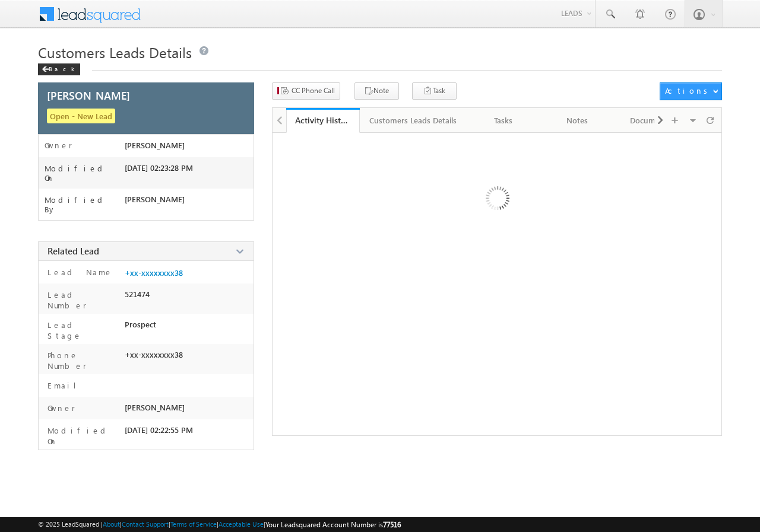 Image resolution: width=760 pixels, height=532 pixels. Describe the element at coordinates (154, 273) in the screenshot. I see `a: +xx-xxxxxxxx38` at that location.